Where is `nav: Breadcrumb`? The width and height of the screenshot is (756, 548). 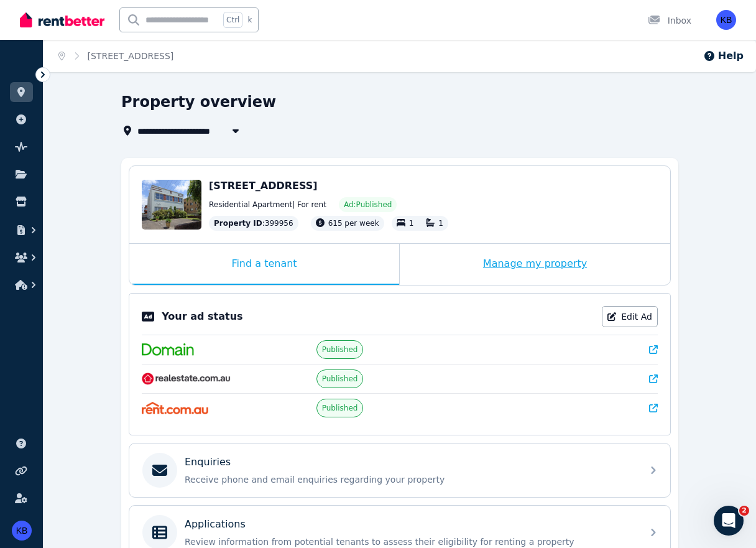 nav: Breadcrumb is located at coordinates (116, 56).